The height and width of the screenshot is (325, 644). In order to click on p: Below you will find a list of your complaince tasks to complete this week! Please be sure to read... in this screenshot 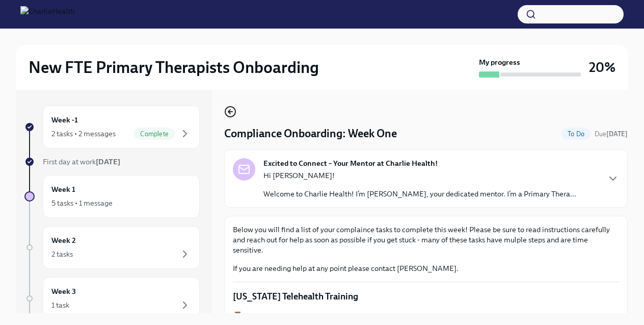, I will do `click(426, 240)`.